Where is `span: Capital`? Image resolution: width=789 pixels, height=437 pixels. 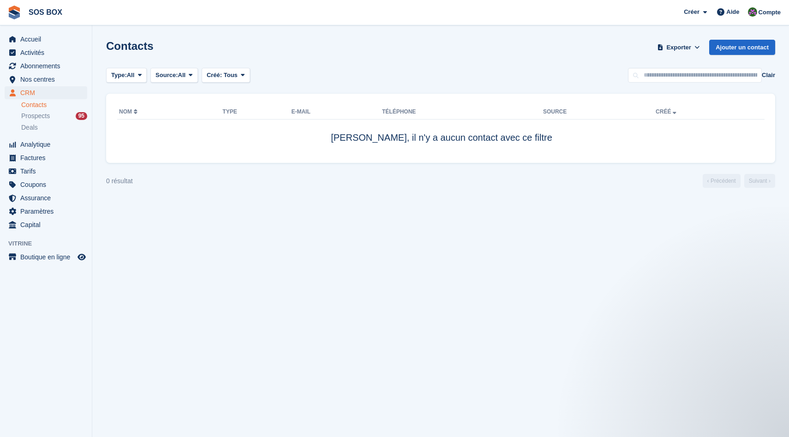 span: Capital is located at coordinates (48, 225).